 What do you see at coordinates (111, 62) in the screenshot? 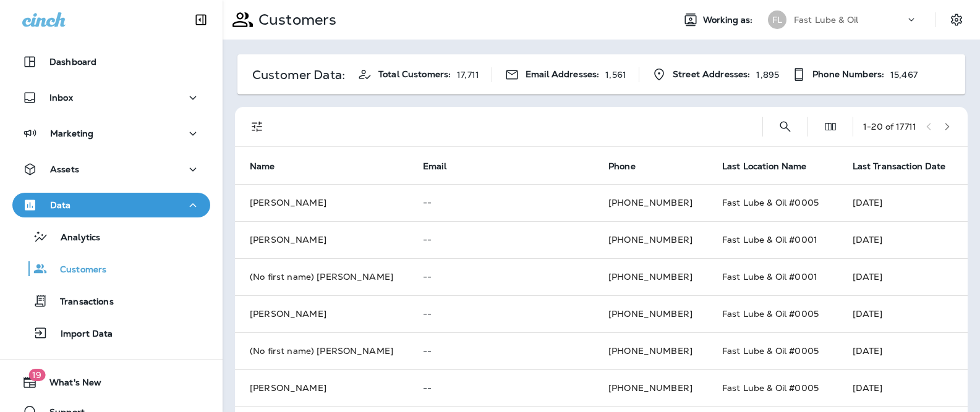
I see `button: Dashboard` at bounding box center [111, 62].